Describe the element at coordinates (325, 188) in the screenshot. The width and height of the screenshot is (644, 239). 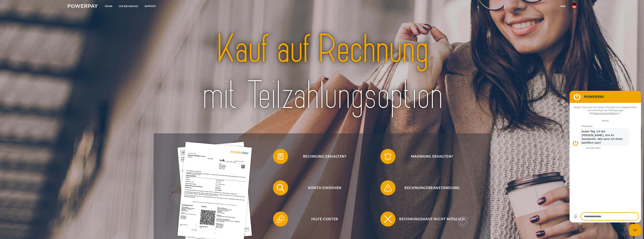
I see `span: Konto einsehen` at that location.